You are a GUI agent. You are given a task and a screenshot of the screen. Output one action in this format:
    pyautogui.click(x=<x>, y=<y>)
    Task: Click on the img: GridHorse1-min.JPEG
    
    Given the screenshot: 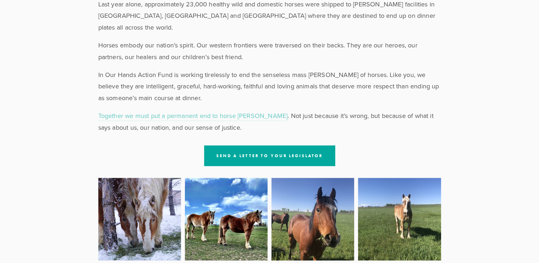 What is the action you would take?
    pyautogui.click(x=400, y=219)
    